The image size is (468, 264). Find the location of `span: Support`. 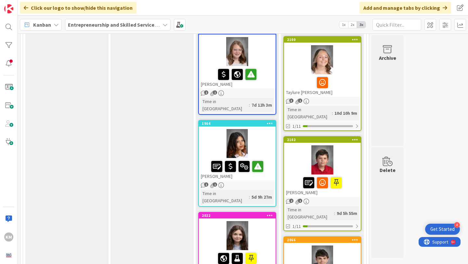

span: Support is located at coordinates (21, 5).